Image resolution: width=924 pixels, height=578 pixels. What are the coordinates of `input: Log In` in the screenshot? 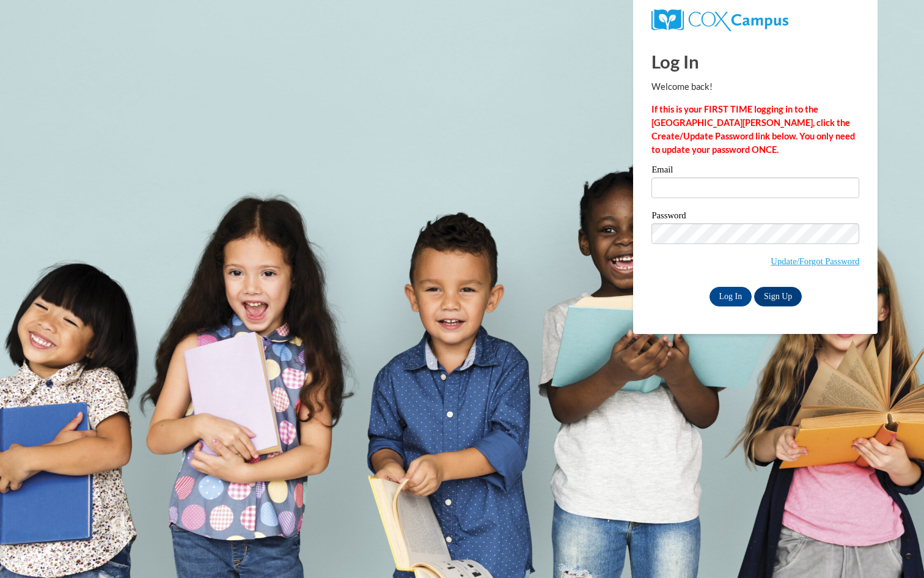 It's located at (731, 297).